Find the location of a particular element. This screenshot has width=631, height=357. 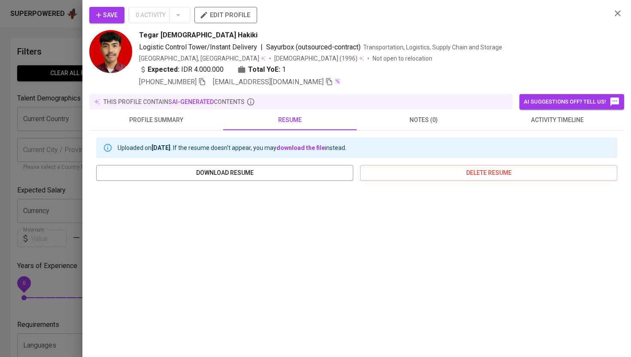

img: ecca248ceb621f9b6428a8868181adad.jpg is located at coordinates (111, 51).